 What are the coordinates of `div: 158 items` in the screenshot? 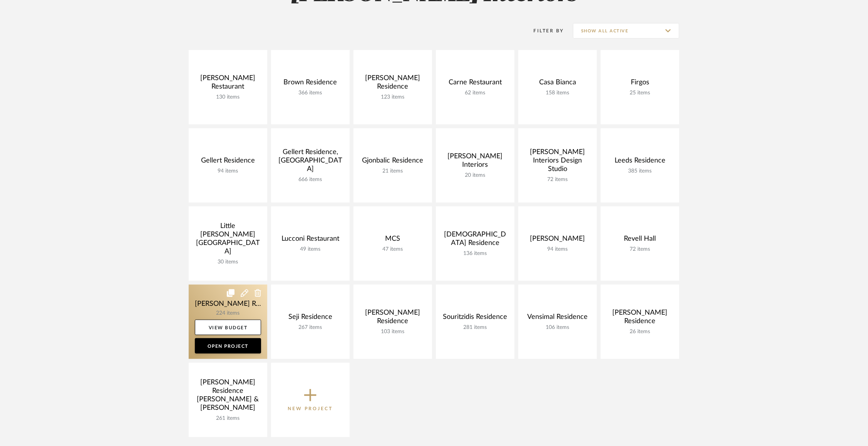 It's located at (558, 93).